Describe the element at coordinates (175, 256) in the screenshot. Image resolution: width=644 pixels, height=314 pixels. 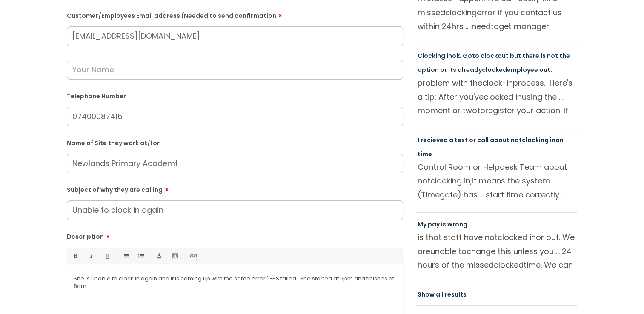
I see `a: Back Color` at that location.